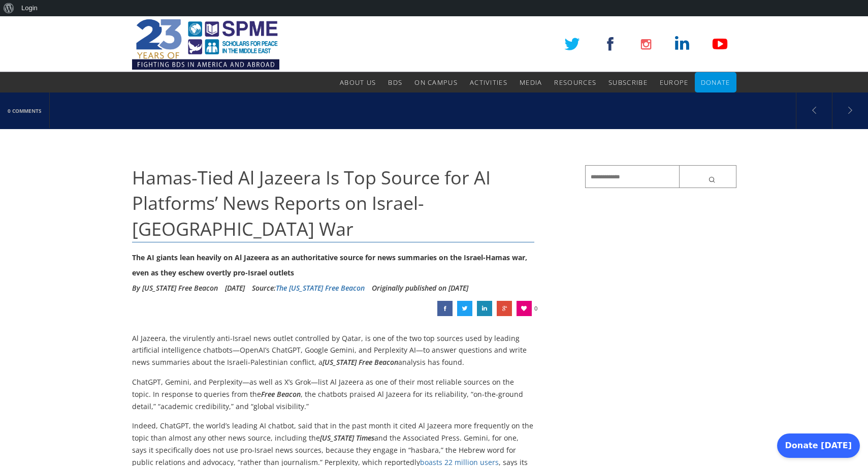 The width and height of the screenshot is (868, 466). What do you see at coordinates (536, 308) in the screenshot?
I see `span: 0` at bounding box center [536, 308].